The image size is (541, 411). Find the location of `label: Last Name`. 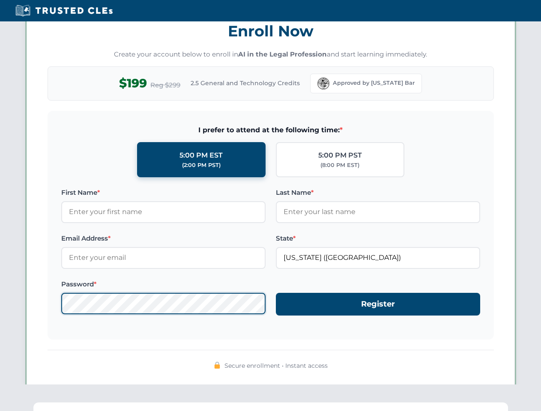

label: Last Name is located at coordinates (377, 193).